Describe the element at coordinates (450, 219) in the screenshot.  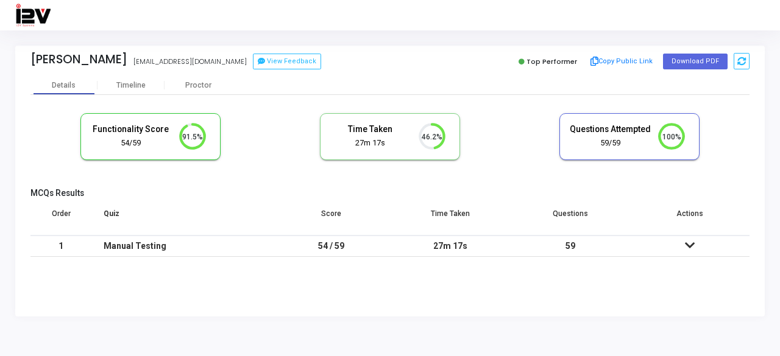
I see `th: Time Taken` at that location.